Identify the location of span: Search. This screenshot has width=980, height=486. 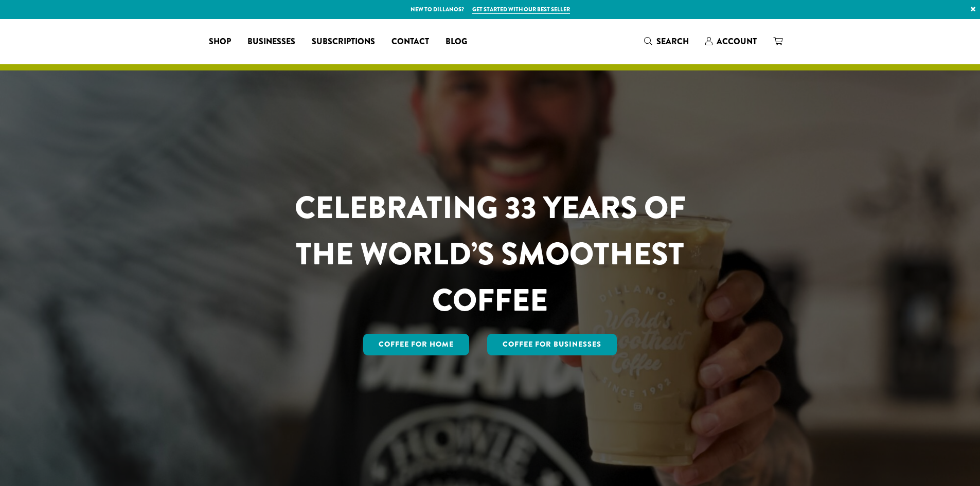
(673, 41).